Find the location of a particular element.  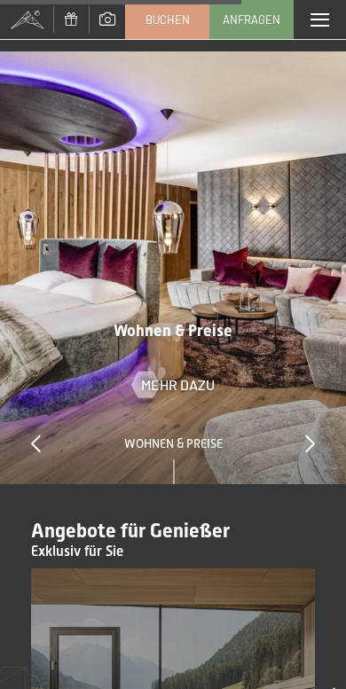

span: Anfragen is located at coordinates (251, 19).